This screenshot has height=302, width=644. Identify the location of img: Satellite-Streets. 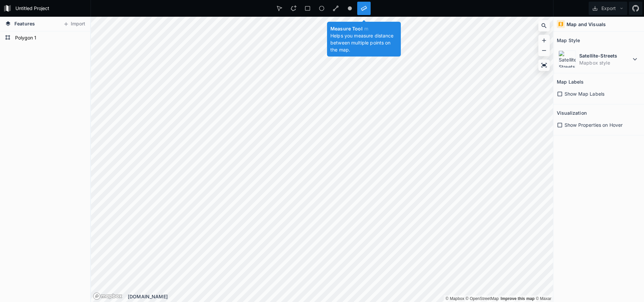
(567, 59).